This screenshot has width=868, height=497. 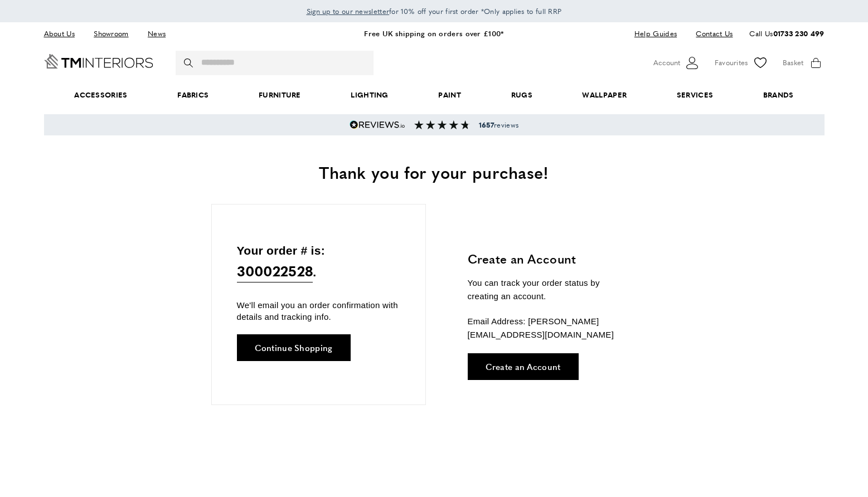 I want to click on a: Paint, so click(x=450, y=95).